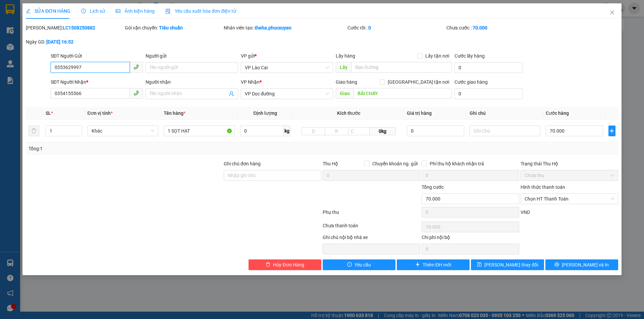 This screenshot has height=319, width=644. I want to click on input: VD: Bàn, Ghế, so click(199, 131).